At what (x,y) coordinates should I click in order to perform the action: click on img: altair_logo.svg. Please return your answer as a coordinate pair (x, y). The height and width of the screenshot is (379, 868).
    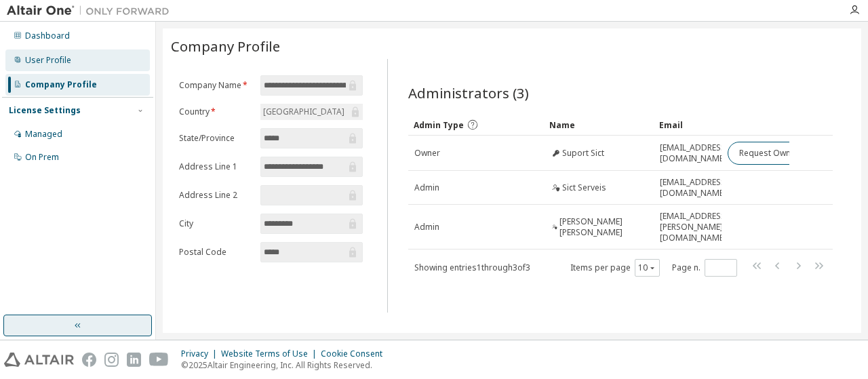
    Looking at the image, I should click on (39, 360).